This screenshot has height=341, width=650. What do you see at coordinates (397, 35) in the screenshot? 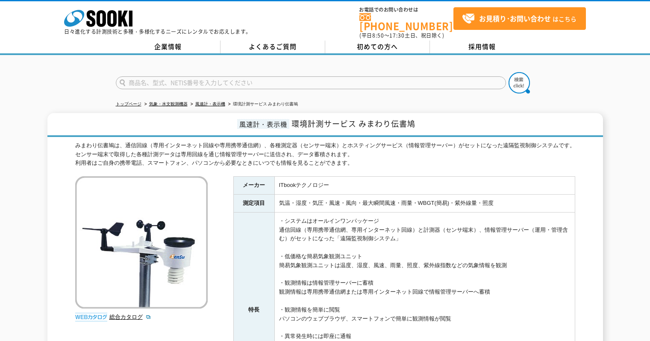
I see `span: 17:30` at bounding box center [397, 35].